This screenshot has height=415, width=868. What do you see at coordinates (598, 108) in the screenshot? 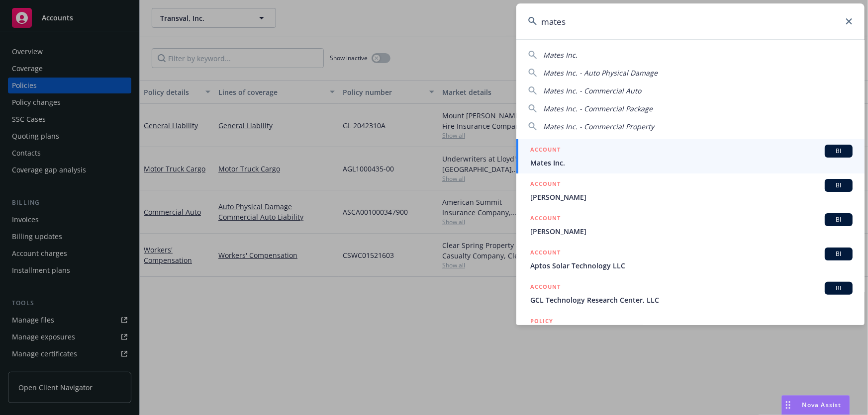
I see `span: Mates Inc. - Commercial Package` at bounding box center [598, 108].